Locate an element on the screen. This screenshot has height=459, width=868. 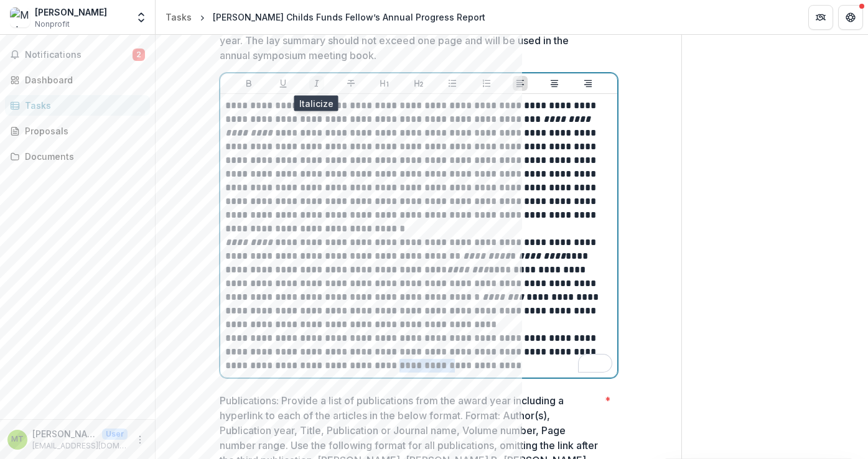
button: Ordered List is located at coordinates (487, 83).